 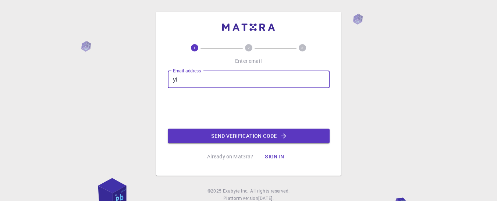 What do you see at coordinates (249, 136) in the screenshot?
I see `button: Send verification code` at bounding box center [249, 136].